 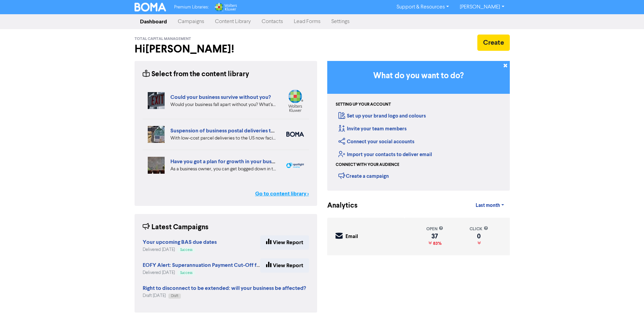 I want to click on span: 83%, so click(x=436, y=243).